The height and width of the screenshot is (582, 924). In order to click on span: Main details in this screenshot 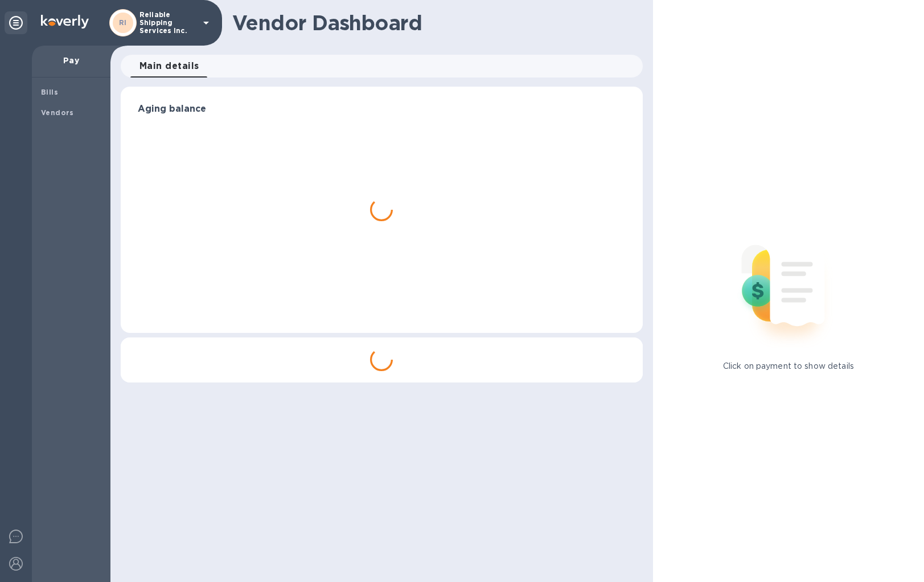, I will do `click(169, 66)`.